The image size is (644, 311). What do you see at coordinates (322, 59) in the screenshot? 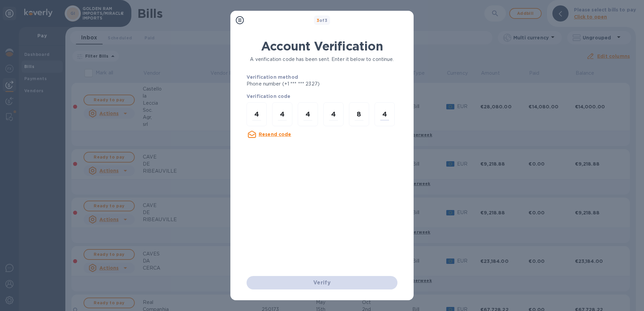
I see `p: A verification code has been sent. Enter it below to continue.` at bounding box center [322, 59].